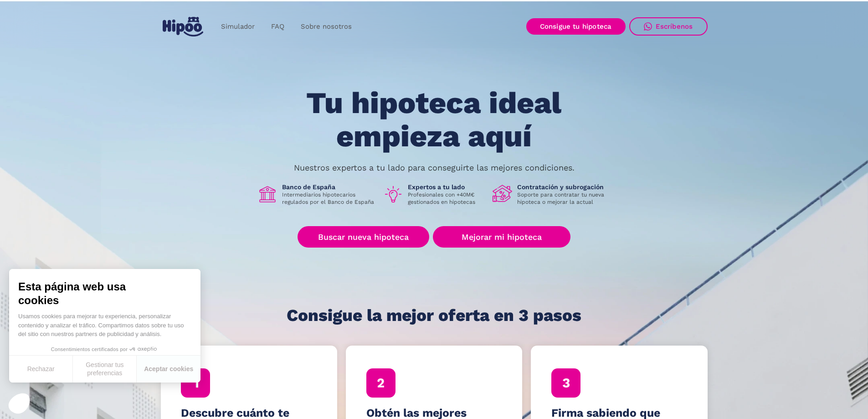 Image resolution: width=868 pixels, height=419 pixels. What do you see at coordinates (434, 168) in the screenshot?
I see `p: Nuestros expertos a tu lado para conseguirte las mejores condiciones.` at bounding box center [434, 168].